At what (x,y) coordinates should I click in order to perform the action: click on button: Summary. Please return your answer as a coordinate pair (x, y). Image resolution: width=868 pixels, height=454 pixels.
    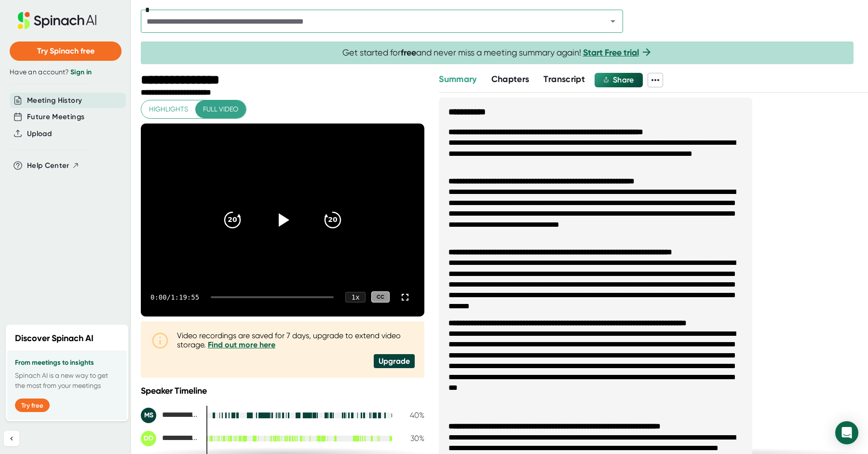
    Looking at the image, I should click on (458, 80).